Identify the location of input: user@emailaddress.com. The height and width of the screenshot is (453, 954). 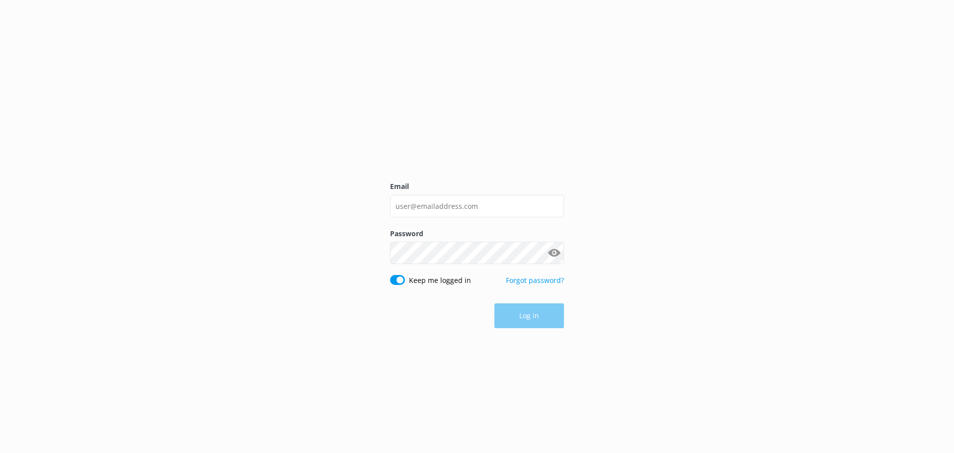
(477, 206).